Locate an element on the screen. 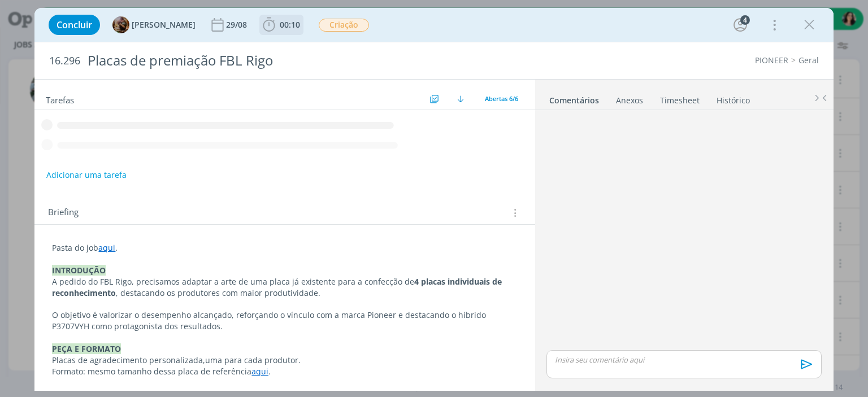 This screenshot has height=397, width=868. span: Tarefas is located at coordinates (60, 99).